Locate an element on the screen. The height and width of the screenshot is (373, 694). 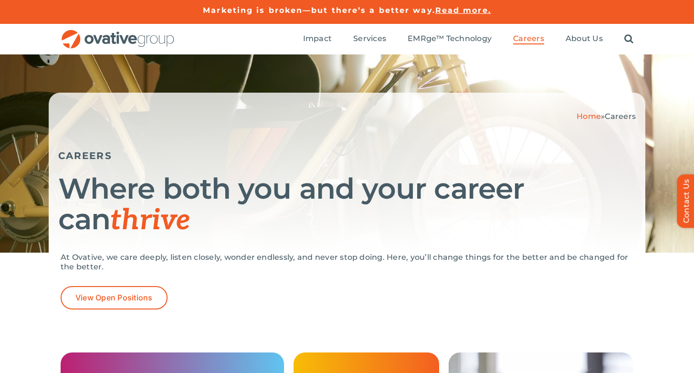
a: OG_Full_horizontal_RGB is located at coordinates (118, 33).